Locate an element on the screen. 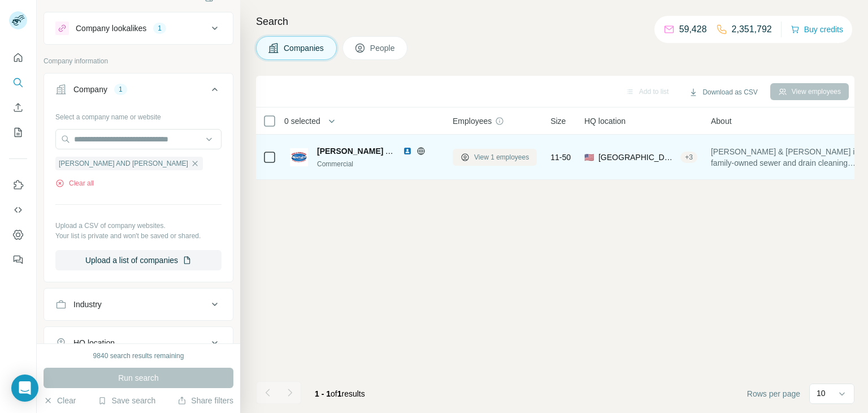 This screenshot has width=868, height=413. button: Clear all is located at coordinates (75, 183).